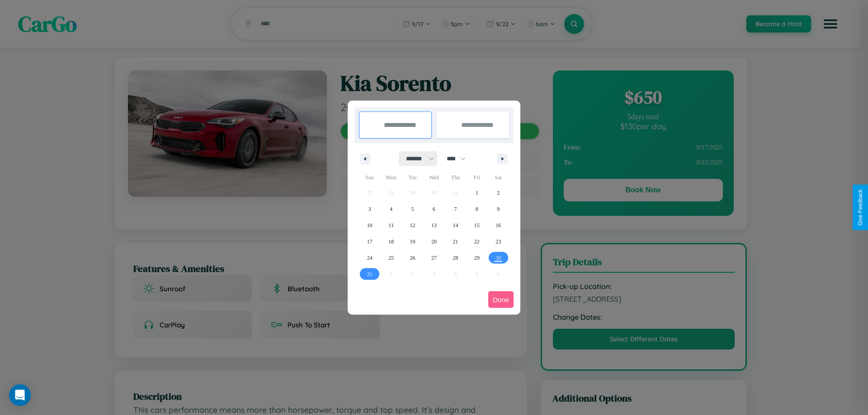 The height and width of the screenshot is (415, 868). I want to click on button: 28, so click(456, 258).